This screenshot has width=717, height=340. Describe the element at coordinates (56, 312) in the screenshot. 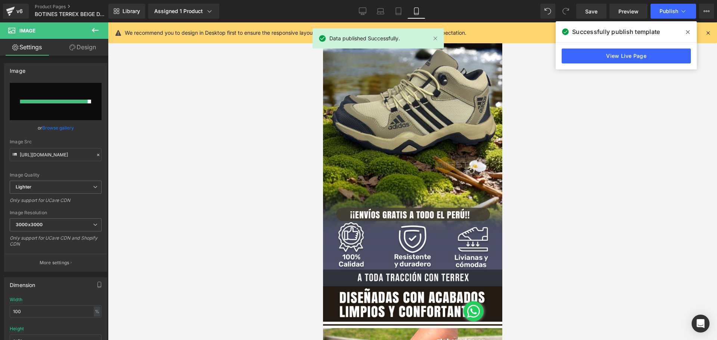

I see `input: auto` at that location.